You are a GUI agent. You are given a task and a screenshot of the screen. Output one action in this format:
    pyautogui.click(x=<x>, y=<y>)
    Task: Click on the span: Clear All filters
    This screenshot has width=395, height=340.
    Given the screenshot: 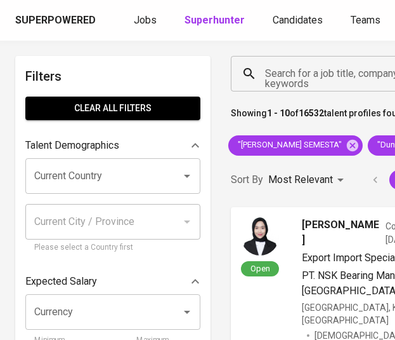 What is the action you would take?
    pyautogui.click(x=113, y=108)
    